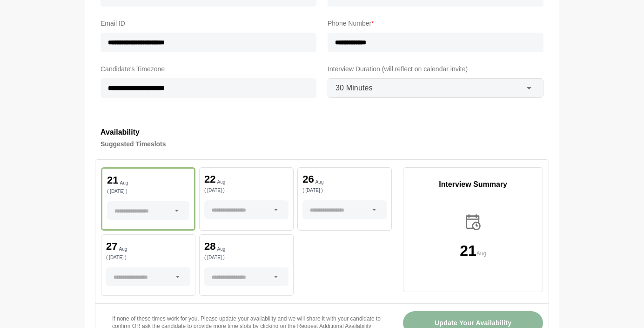  What do you see at coordinates (436, 23) in the screenshot?
I see `label: Phone Number` at bounding box center [436, 23].